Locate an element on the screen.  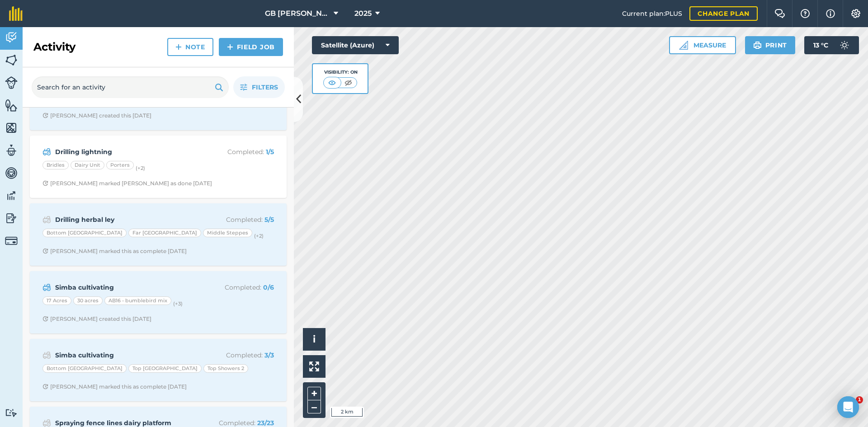
a: Note is located at coordinates (190, 47).